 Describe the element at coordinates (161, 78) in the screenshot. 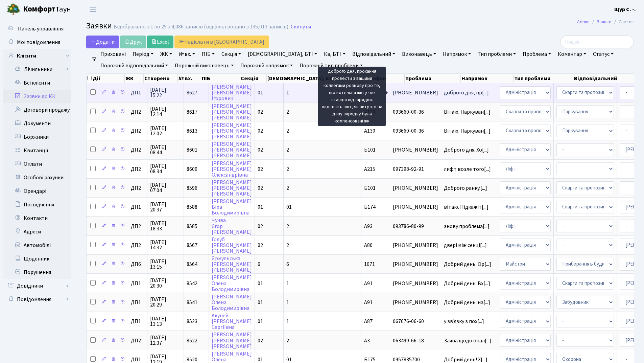

I see `th: Створено` at that location.